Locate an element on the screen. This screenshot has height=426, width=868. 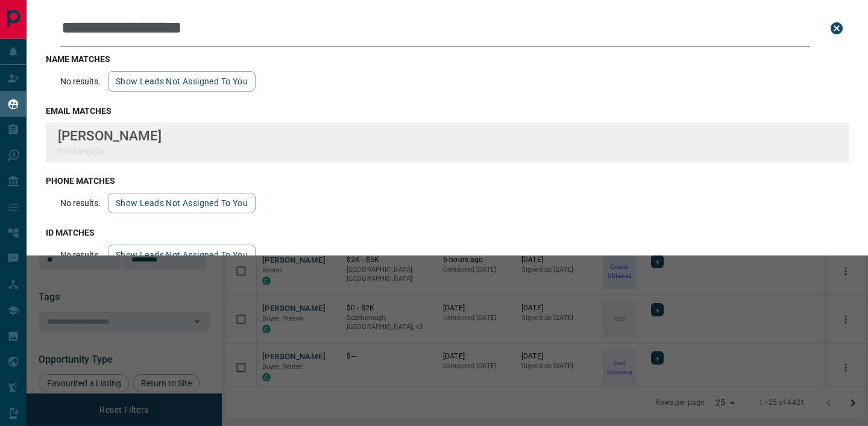
button: close search bar is located at coordinates (836, 28).